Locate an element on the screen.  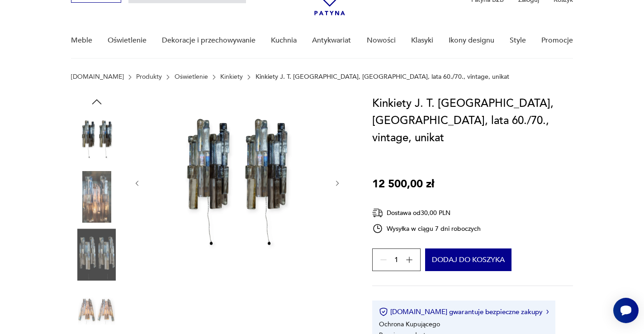
a: Ikony designu is located at coordinates (471, 40).